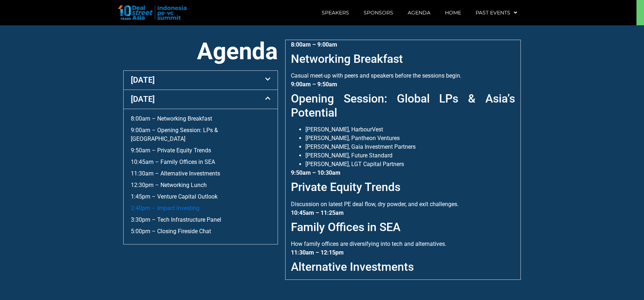 The image size is (644, 300). I want to click on strong: 9:50am – 10:30am, so click(316, 173).